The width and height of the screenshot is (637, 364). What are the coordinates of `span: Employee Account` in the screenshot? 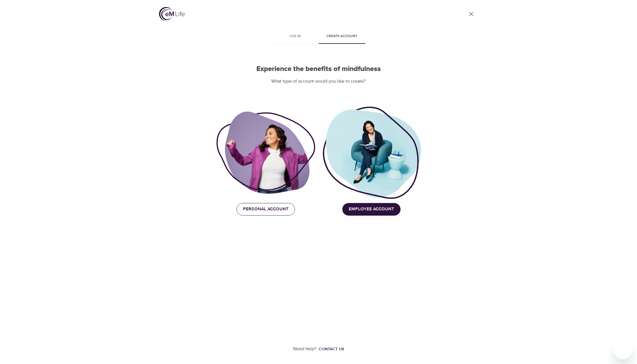 It's located at (371, 209).